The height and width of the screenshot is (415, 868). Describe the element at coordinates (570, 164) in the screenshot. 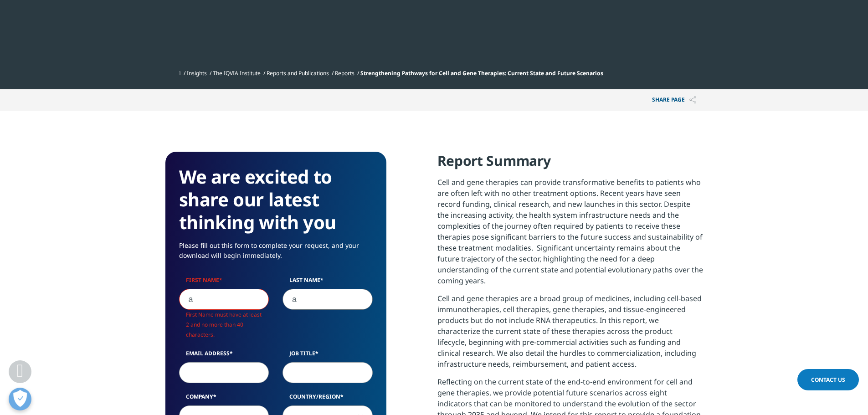

I see `h4: Report Summary` at that location.